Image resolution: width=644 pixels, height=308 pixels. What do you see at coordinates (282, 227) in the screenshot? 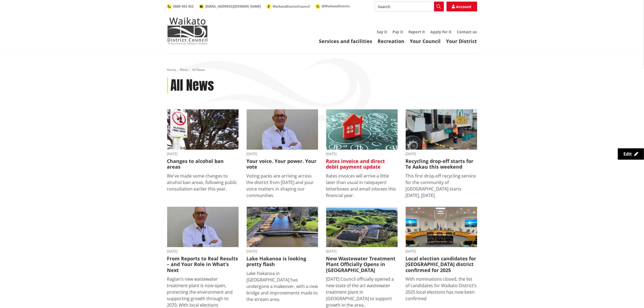
I see `img: Lake Hakanoa footbridge` at bounding box center [282, 227].